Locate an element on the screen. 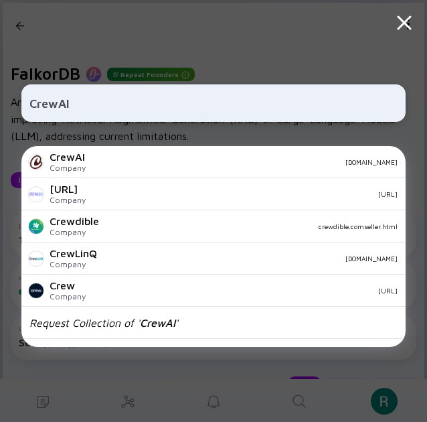 Image resolution: width=427 pixels, height=422 pixels. input: Search Company or Investor... is located at coordinates (214, 103).